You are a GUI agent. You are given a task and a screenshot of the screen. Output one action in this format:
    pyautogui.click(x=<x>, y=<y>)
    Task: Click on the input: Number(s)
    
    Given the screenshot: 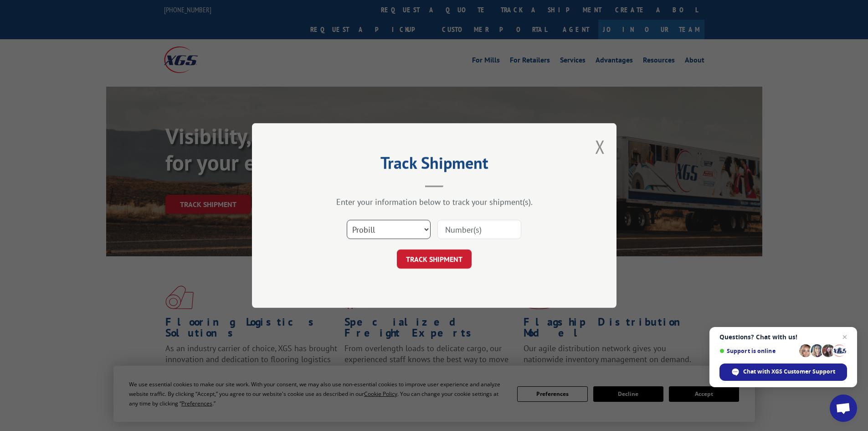 What is the action you would take?
    pyautogui.click(x=480, y=230)
    